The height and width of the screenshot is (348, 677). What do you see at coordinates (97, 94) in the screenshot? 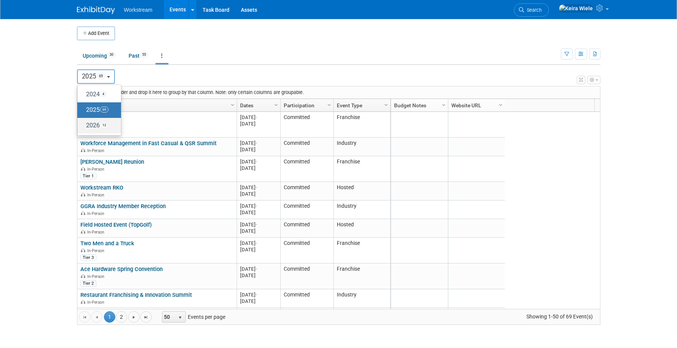
I see `label: 2024` at bounding box center [97, 94].